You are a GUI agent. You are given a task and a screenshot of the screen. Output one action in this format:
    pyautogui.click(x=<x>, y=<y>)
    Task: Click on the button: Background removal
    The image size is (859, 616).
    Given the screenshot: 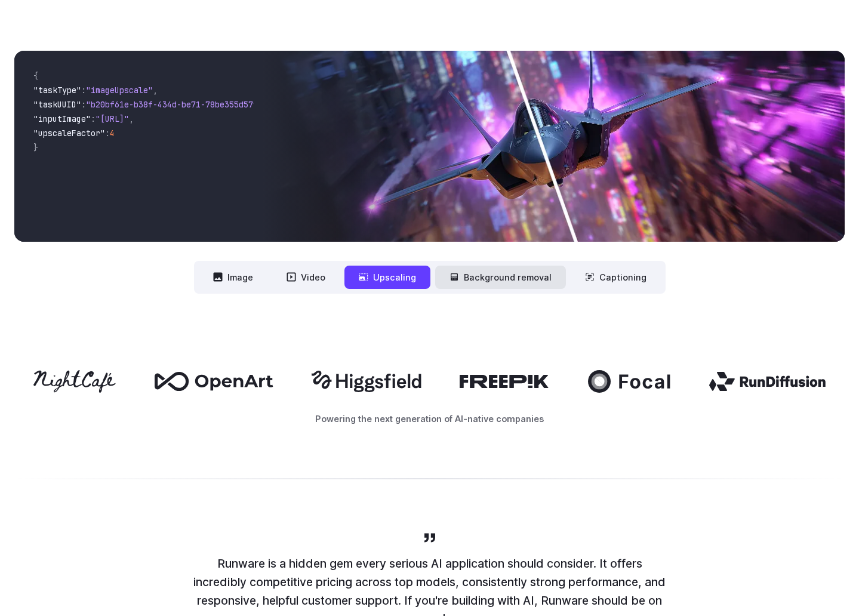 What is the action you would take?
    pyautogui.click(x=500, y=277)
    